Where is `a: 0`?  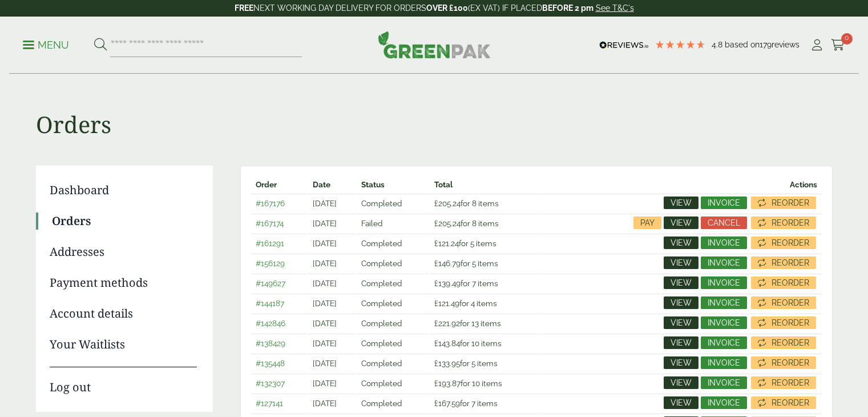 a: 0 is located at coordinates (838, 45).